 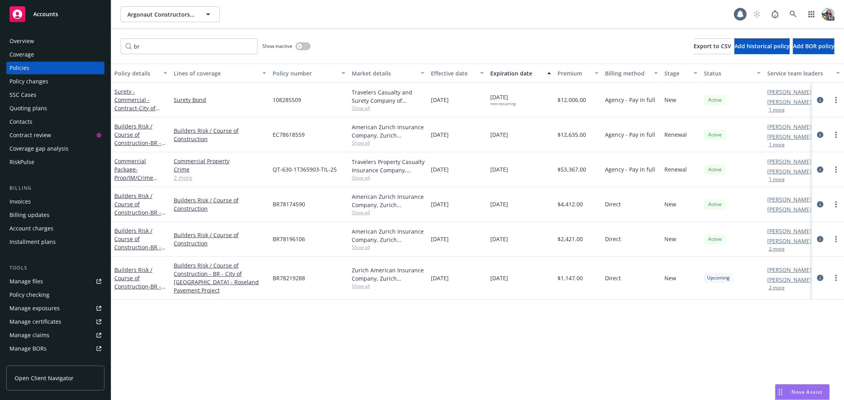 What do you see at coordinates (55, 41) in the screenshot?
I see `a: Overview` at bounding box center [55, 41].